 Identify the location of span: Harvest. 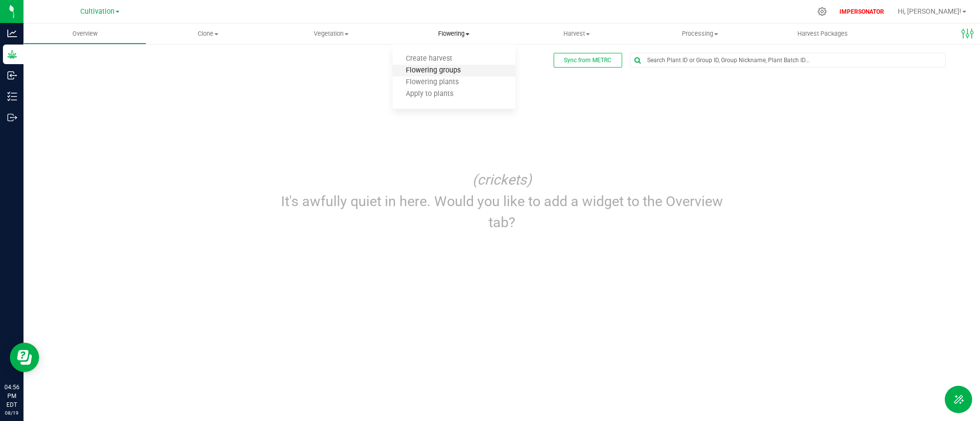
(577, 34).